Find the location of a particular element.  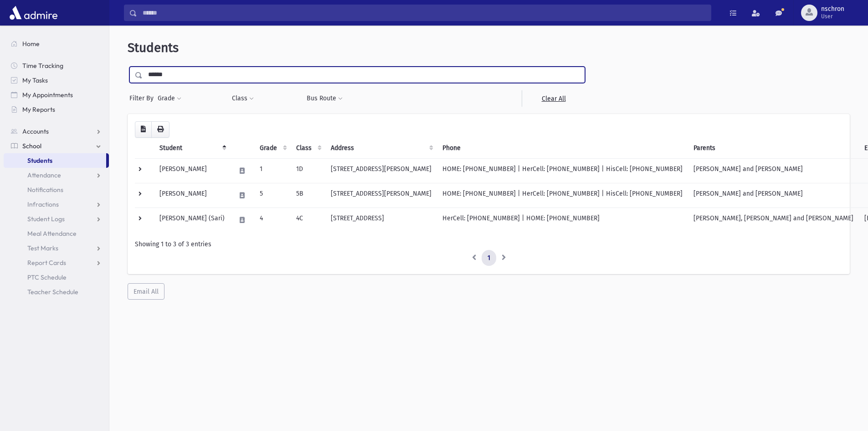

img: AdmirePro is located at coordinates (33, 13).